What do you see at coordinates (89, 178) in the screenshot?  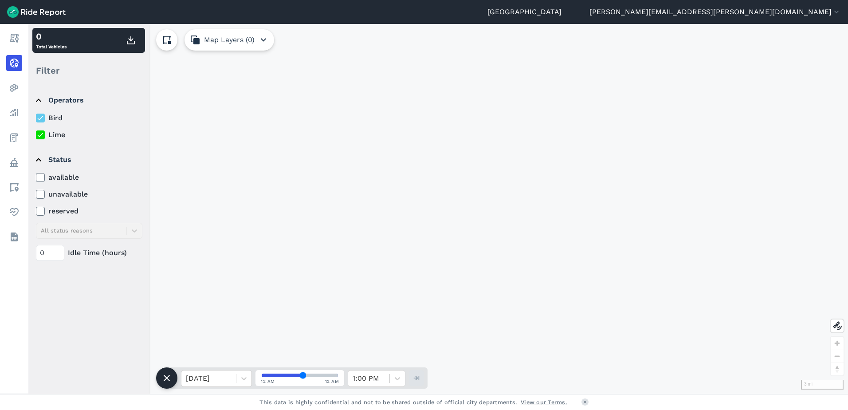 I see `label: available` at bounding box center [89, 178].